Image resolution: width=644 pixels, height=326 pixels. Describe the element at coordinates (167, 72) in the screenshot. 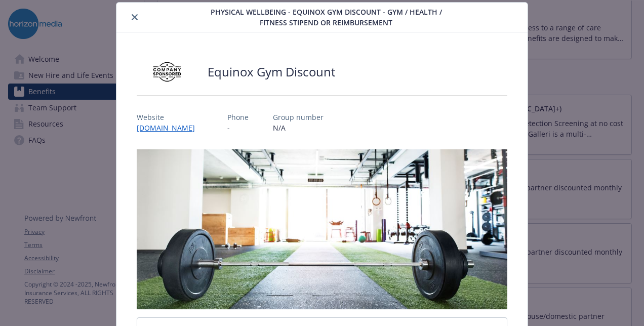

I see `img: Company Sponsored` at that location.